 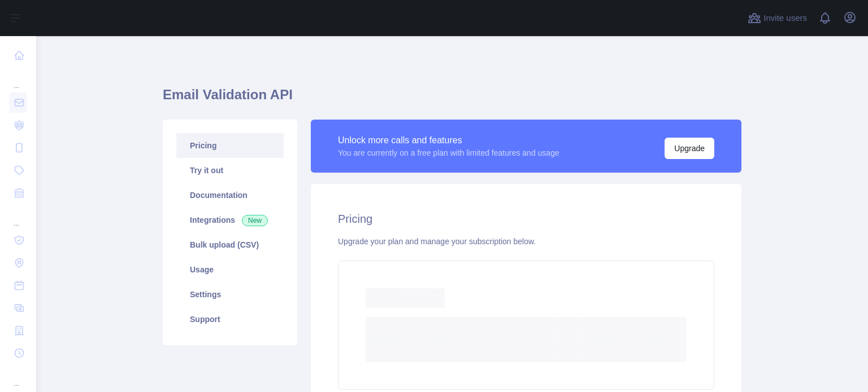 What do you see at coordinates (230, 171) in the screenshot?
I see `a: Try it out` at bounding box center [230, 171].